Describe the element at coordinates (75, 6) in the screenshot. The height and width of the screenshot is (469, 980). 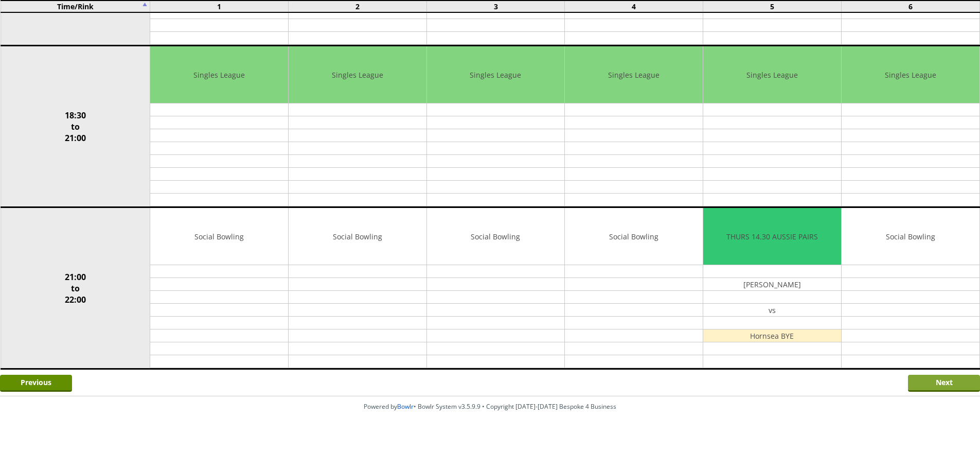
I see `td: Time/Rink` at that location.